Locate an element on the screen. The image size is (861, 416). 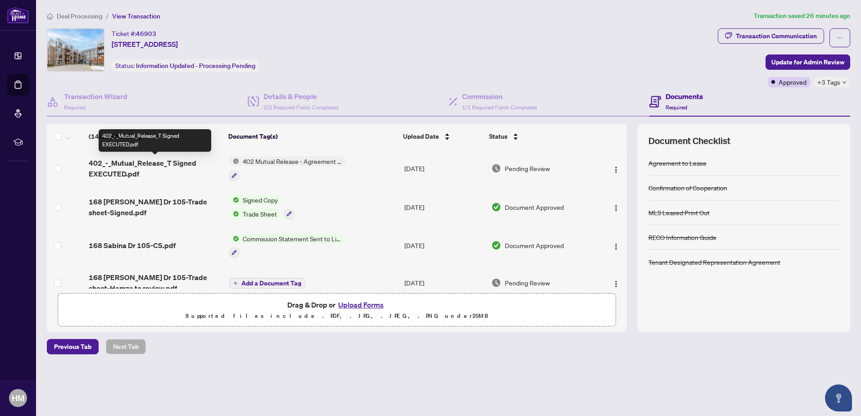
span: Commission Statement Sent to Listing Brokerage is located at coordinates (292, 239).